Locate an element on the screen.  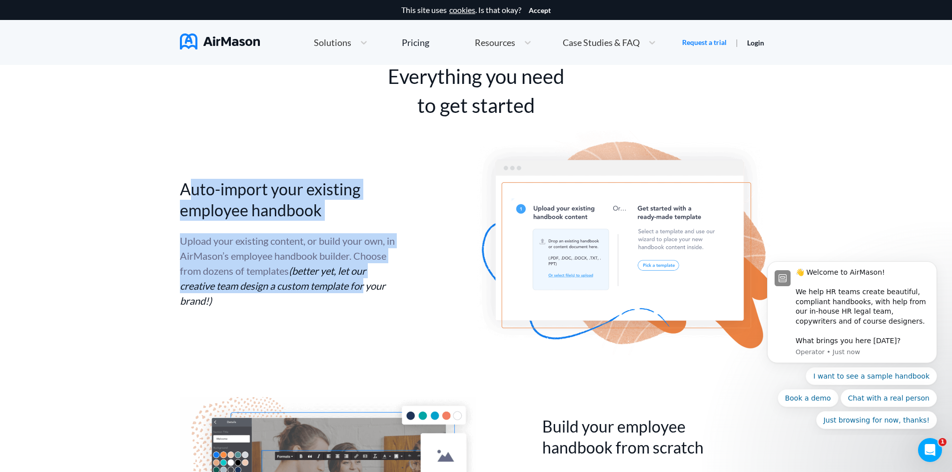
button: Quick reply: Just browsing for now, thanks! is located at coordinates (124, 168).